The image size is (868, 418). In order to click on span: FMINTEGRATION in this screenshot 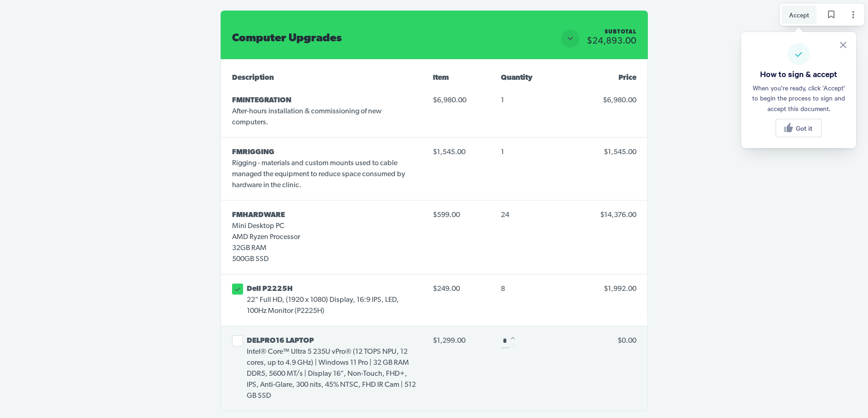, I will do `click(261, 101)`.